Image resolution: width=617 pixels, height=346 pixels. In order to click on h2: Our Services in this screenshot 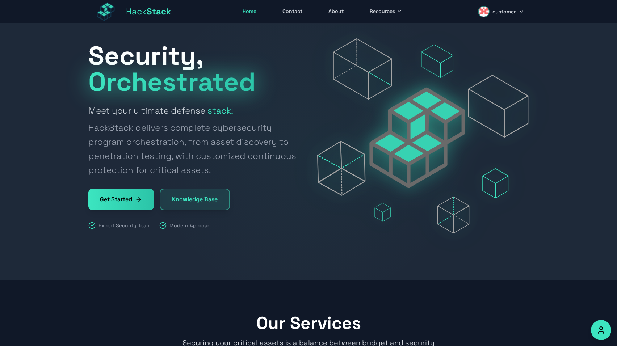, I will do `click(309, 323)`.